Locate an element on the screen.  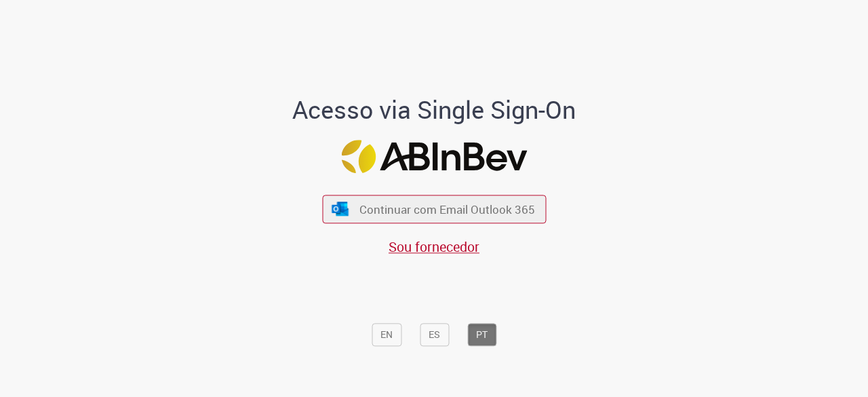
img: Logo ABInBev is located at coordinates (434, 156).